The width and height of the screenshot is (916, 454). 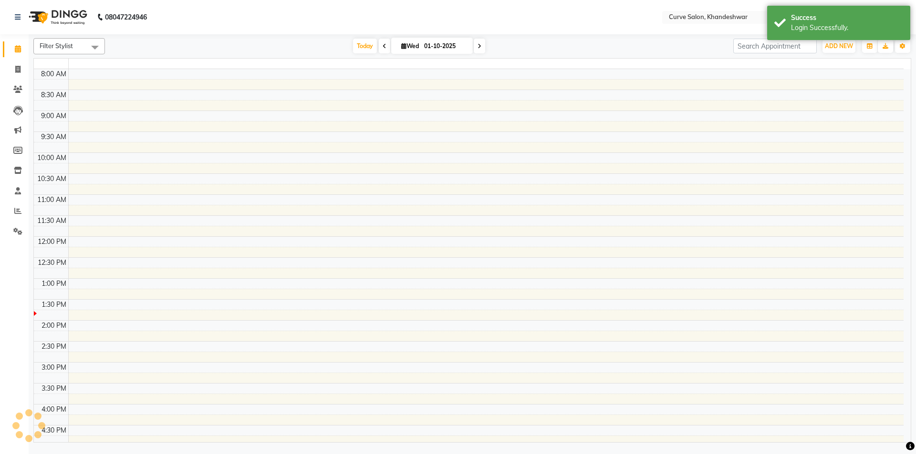 What do you see at coordinates (54, 347) in the screenshot?
I see `div: 2:30 PM` at bounding box center [54, 347].